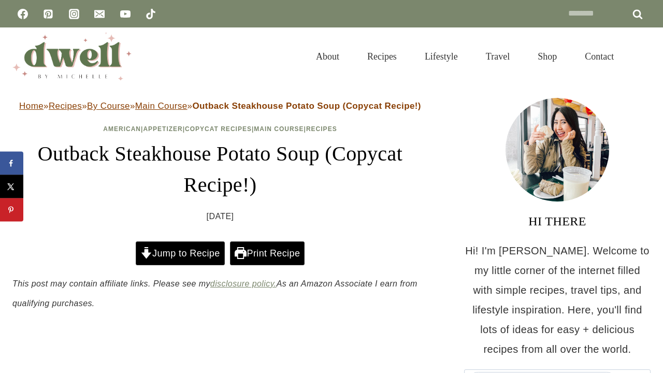  I want to click on a: Facebook, so click(23, 14).